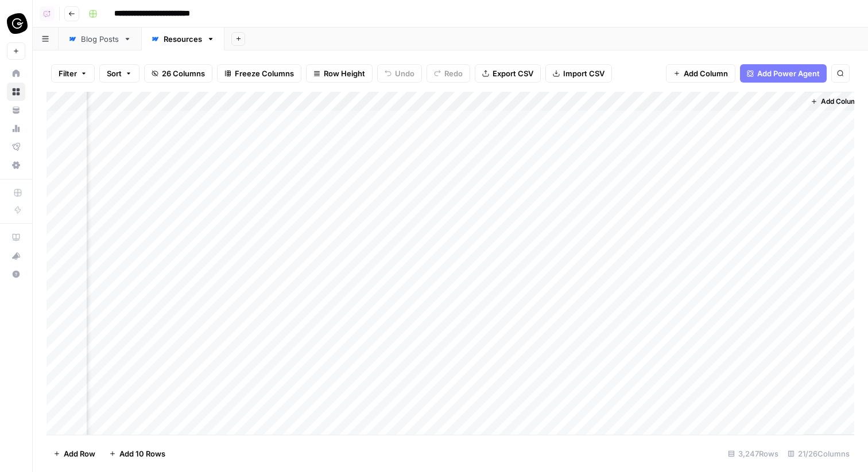 The width and height of the screenshot is (868, 472). Describe the element at coordinates (182, 39) in the screenshot. I see `div: Resources` at that location.